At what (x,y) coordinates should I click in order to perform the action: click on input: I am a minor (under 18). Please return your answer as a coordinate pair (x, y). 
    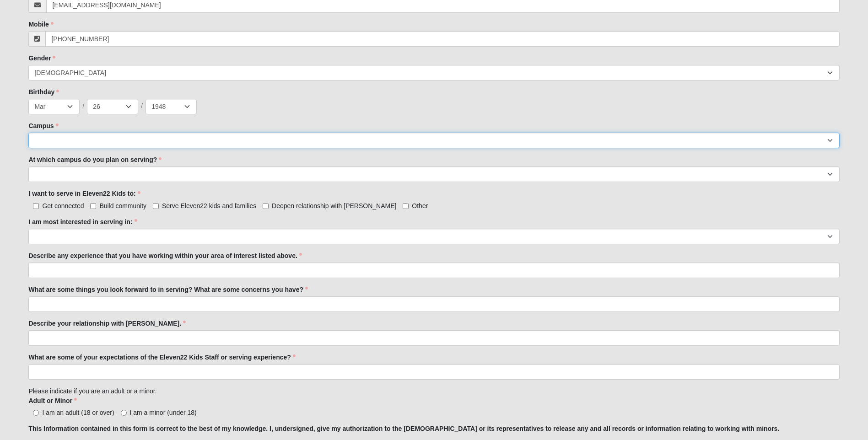
    Looking at the image, I should click on (123, 412).